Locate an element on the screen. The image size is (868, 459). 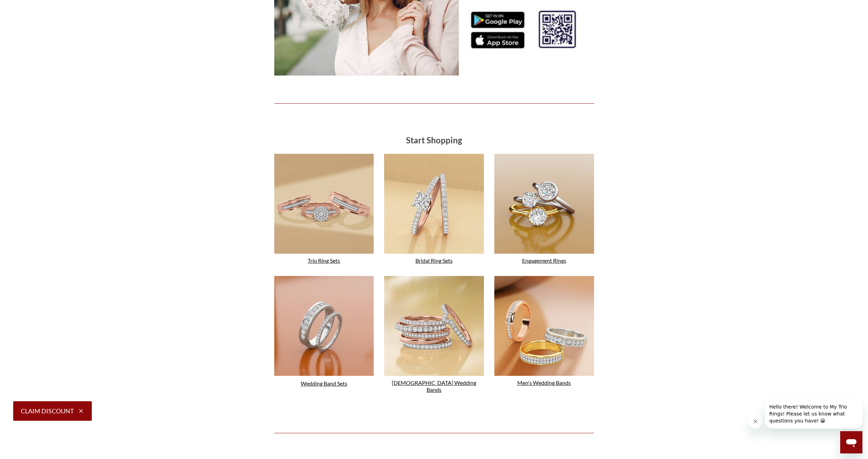
a: Trio Ring Sets is located at coordinates (324, 260).